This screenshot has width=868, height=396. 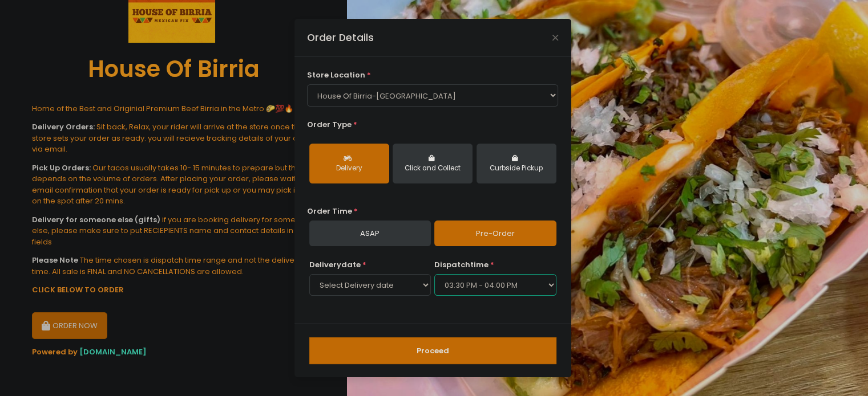 I want to click on button: Curbside Pickup, so click(x=517, y=163).